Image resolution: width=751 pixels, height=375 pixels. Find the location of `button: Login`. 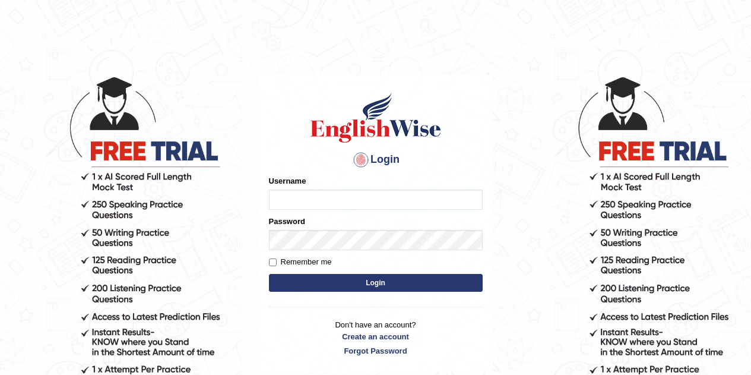

button: Login is located at coordinates (376, 283).